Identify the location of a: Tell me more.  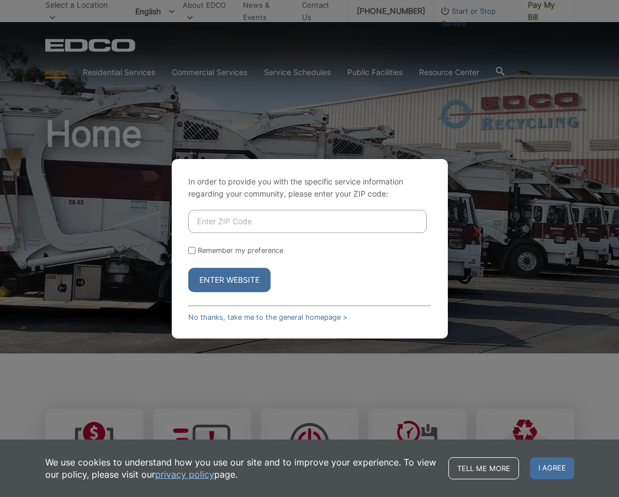
(484, 468).